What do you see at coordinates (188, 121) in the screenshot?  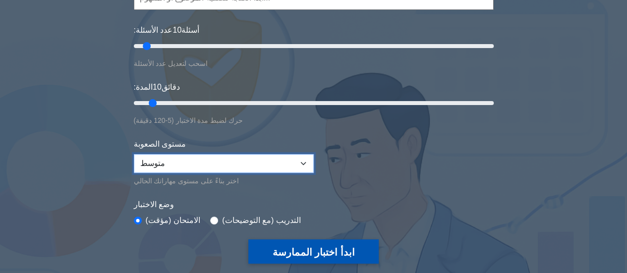 I see `font: حرك لضبط مدة الاختبار (5-120 دقيقة)` at bounding box center [188, 121].